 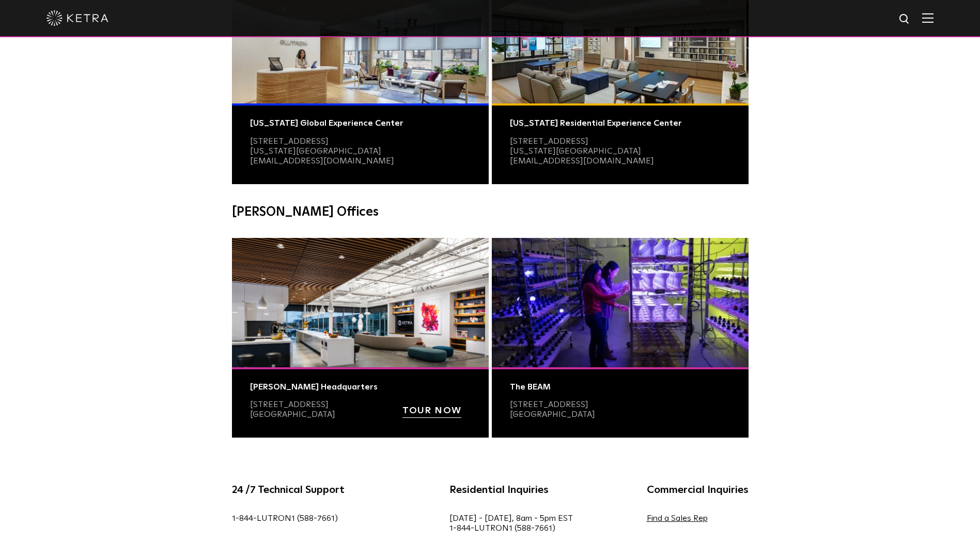 What do you see at coordinates (928, 18) in the screenshot?
I see `img: Hamburger%20Nav.svg` at bounding box center [928, 18].